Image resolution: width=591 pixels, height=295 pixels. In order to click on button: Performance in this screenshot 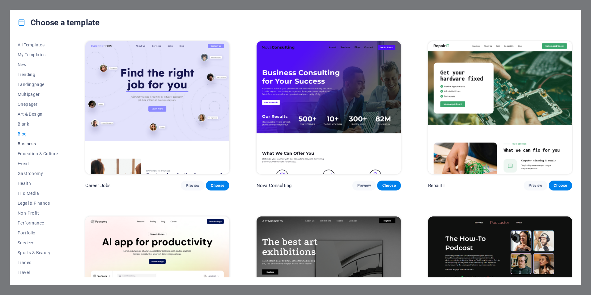, I will do `click(38, 223)`.